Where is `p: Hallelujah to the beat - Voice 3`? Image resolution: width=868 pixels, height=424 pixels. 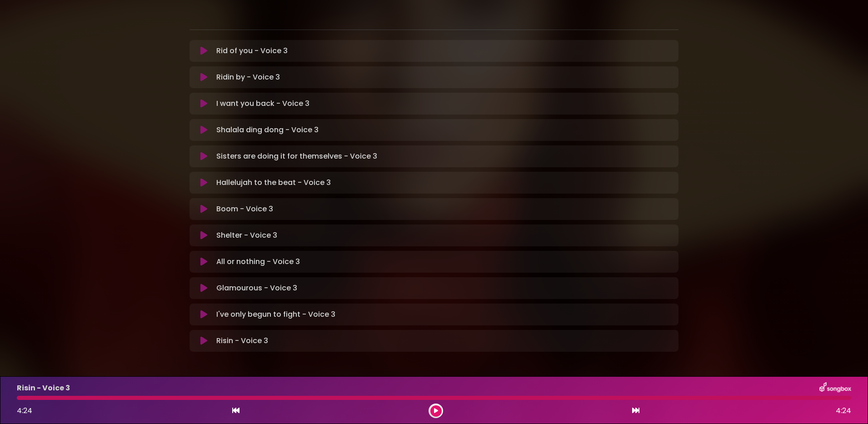 p: Hallelujah to the beat - Voice 3 is located at coordinates (273, 183).